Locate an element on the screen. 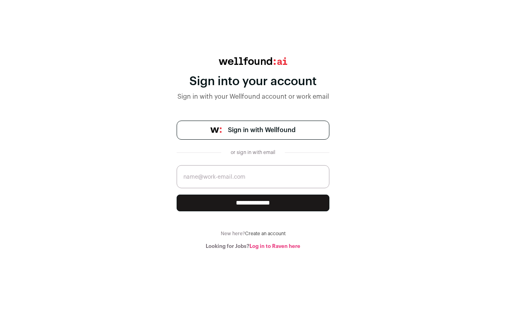  div: Looking for Jobs? is located at coordinates (253, 246).